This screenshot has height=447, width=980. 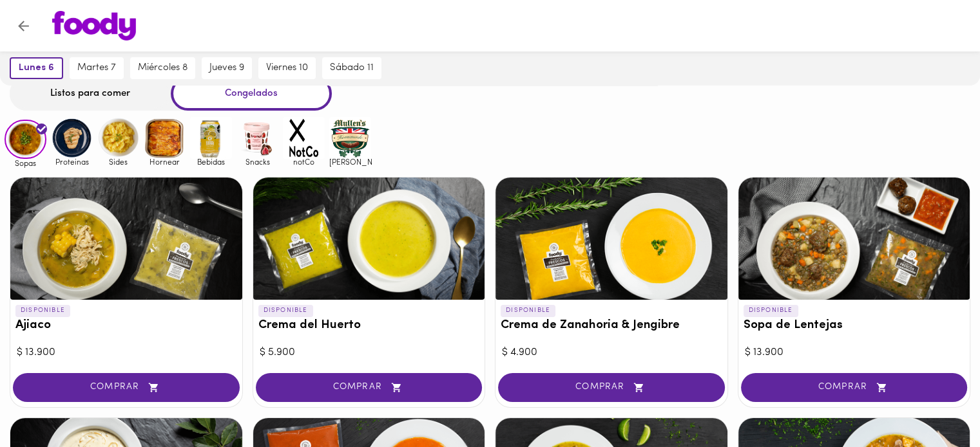 What do you see at coordinates (97, 68) in the screenshot?
I see `span: martes 7` at bounding box center [97, 68].